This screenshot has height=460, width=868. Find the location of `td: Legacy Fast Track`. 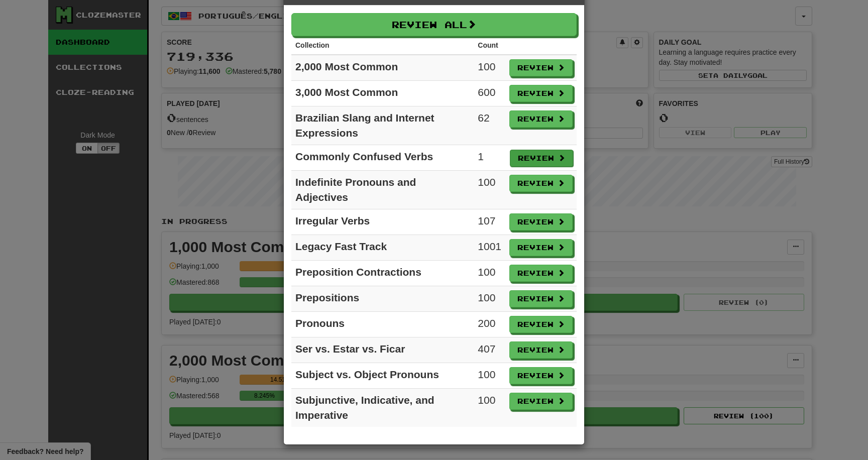

td: Legacy Fast Track is located at coordinates (382, 248).